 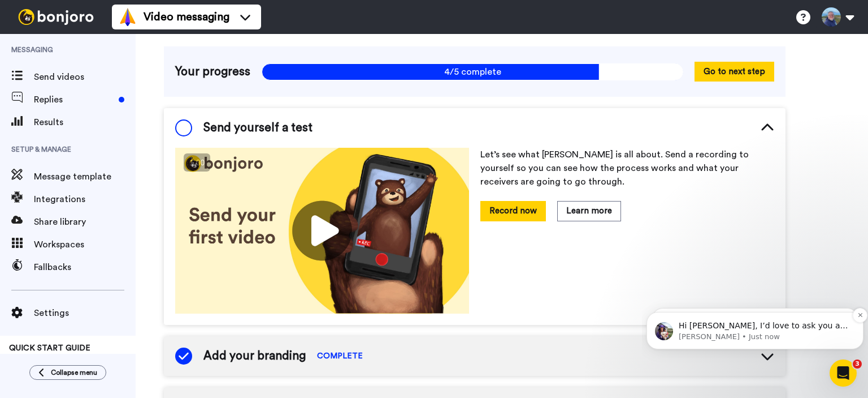 I want to click on span: Send yourself a test, so click(x=258, y=128).